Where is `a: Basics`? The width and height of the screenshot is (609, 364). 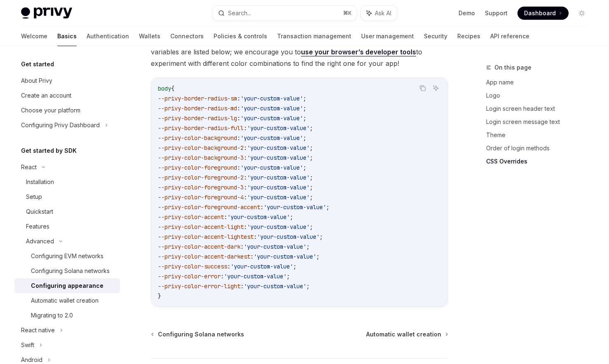
a: Basics is located at coordinates (67, 36).